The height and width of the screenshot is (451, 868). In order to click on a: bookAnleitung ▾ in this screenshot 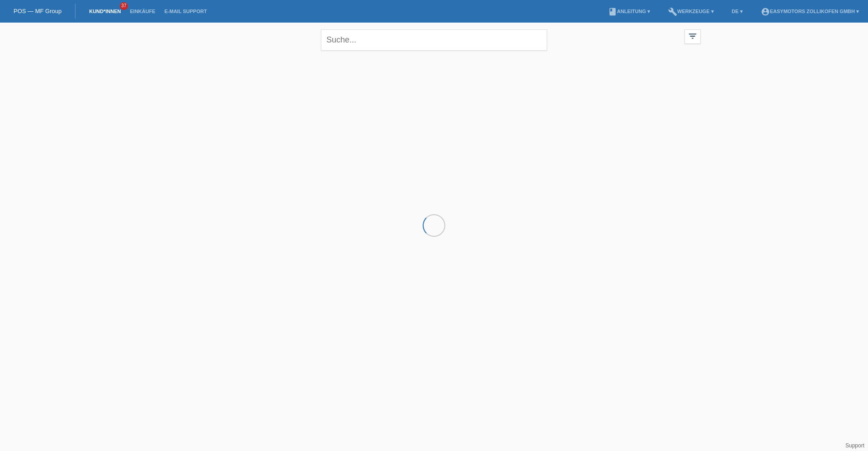, I will do `click(629, 11)`.